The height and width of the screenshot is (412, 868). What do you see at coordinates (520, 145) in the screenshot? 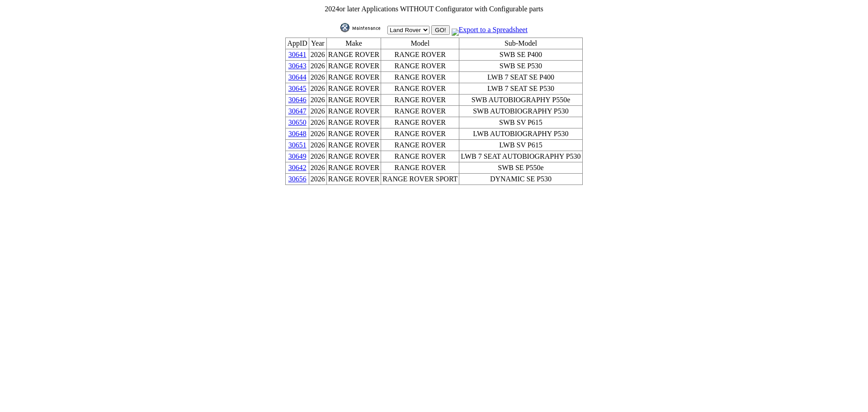
I see `td: LWB SV P615` at bounding box center [520, 145].